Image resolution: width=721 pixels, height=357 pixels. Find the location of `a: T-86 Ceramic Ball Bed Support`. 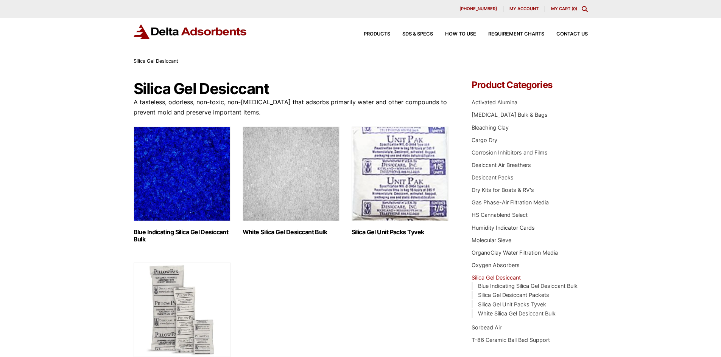

a: T-86 Ceramic Ball Bed Support is located at coordinates (510, 340).